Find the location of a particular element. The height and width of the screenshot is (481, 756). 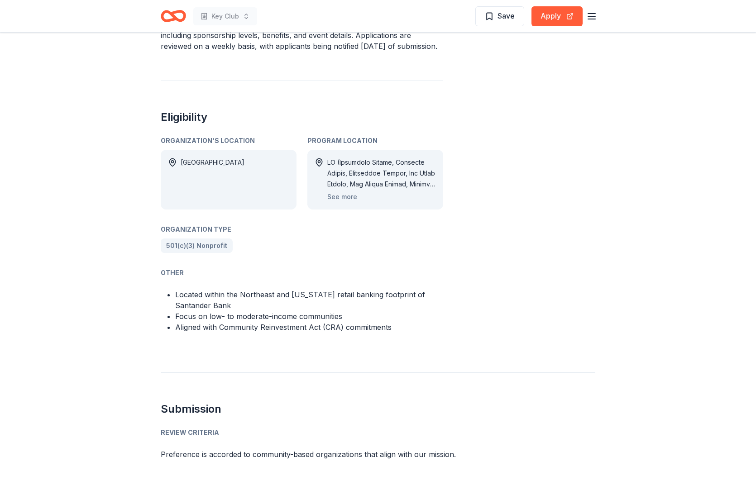

button: Apply is located at coordinates (557, 16).